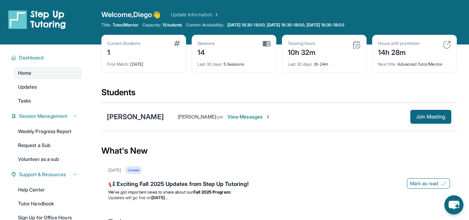 The image size is (469, 220). I want to click on a: Weekly Progress Report, so click(48, 131).